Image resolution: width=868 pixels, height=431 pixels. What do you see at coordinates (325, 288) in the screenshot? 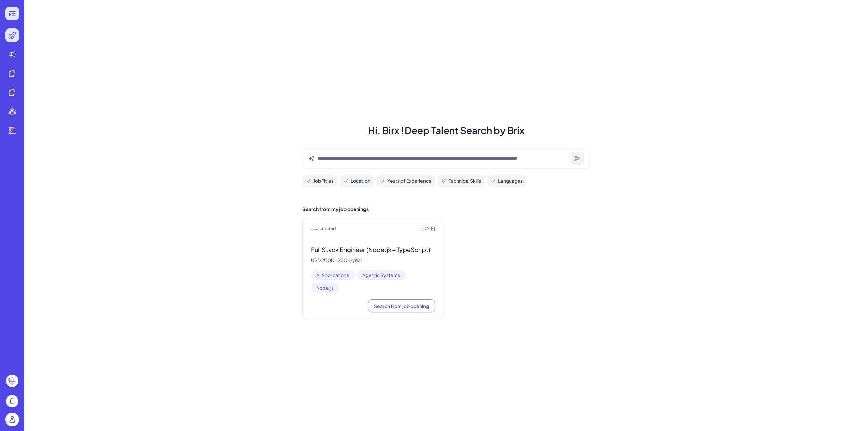
I see `span: Node.js` at bounding box center [325, 288].